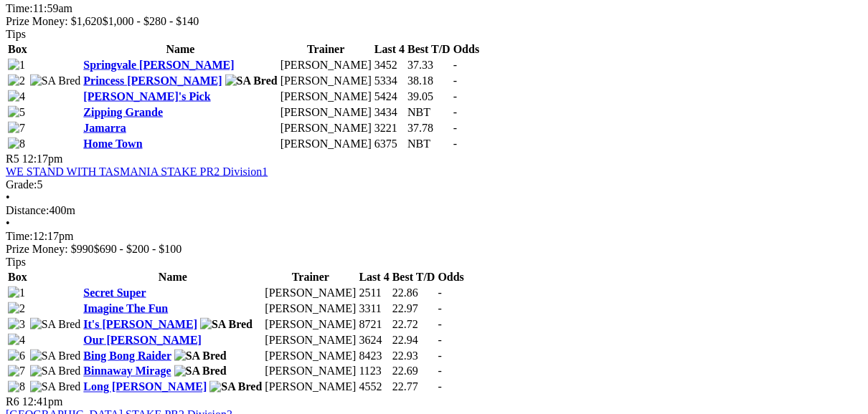  Describe the element at coordinates (42, 159) in the screenshot. I see `span: 12:17pm` at that location.